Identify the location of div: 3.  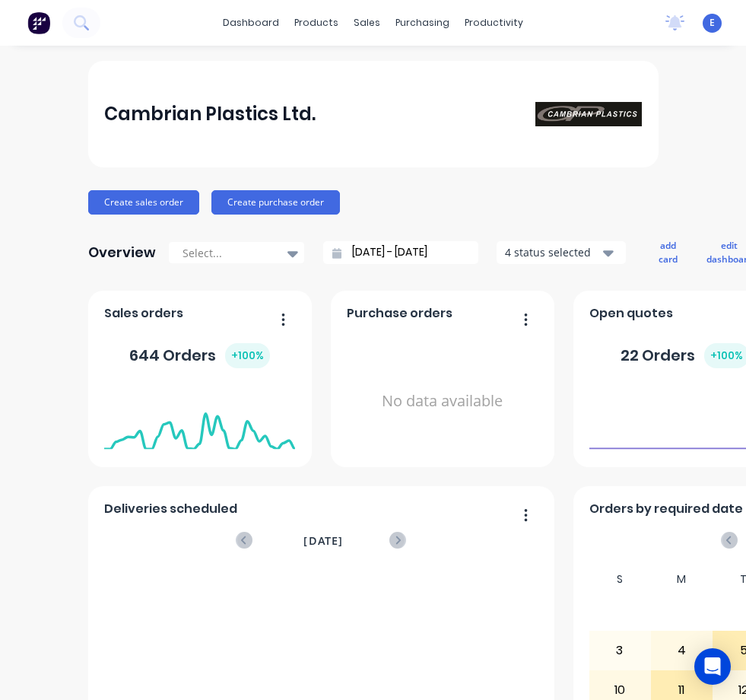
(619, 650).